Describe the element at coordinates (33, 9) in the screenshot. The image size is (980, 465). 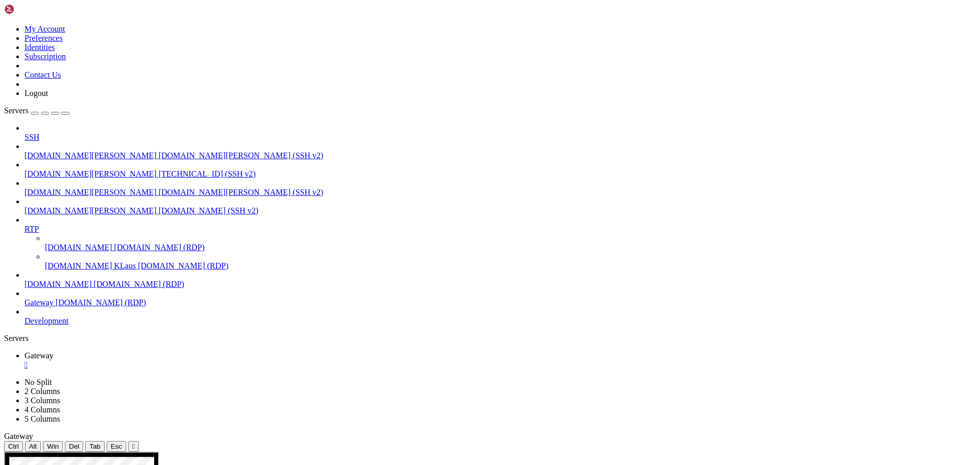
I see `img: Shellngn` at that location.